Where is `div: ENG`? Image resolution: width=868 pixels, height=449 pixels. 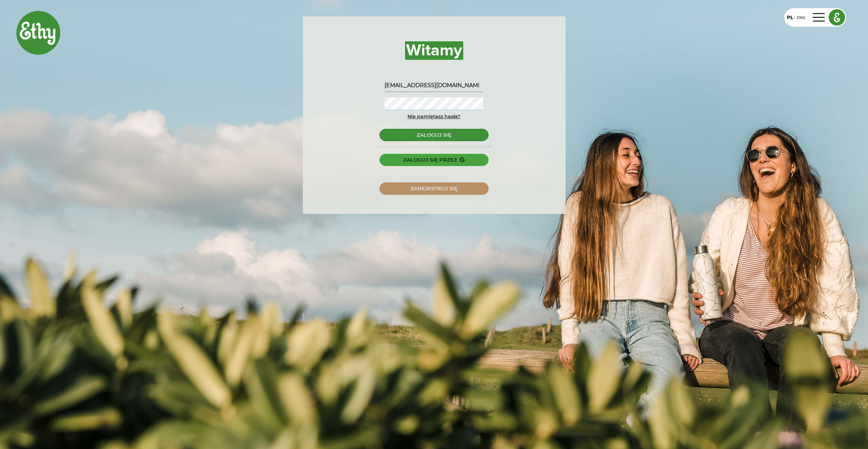 div: ENG is located at coordinates (801, 18).